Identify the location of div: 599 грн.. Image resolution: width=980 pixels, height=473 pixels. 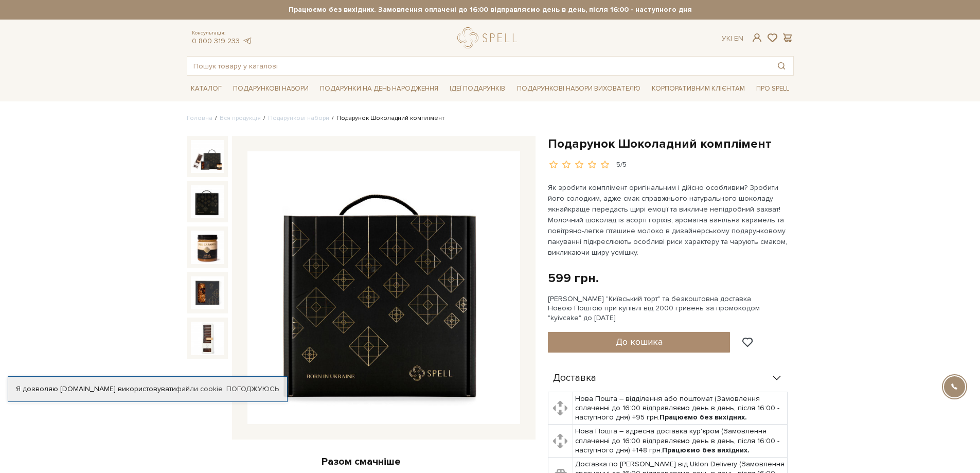
(573, 278).